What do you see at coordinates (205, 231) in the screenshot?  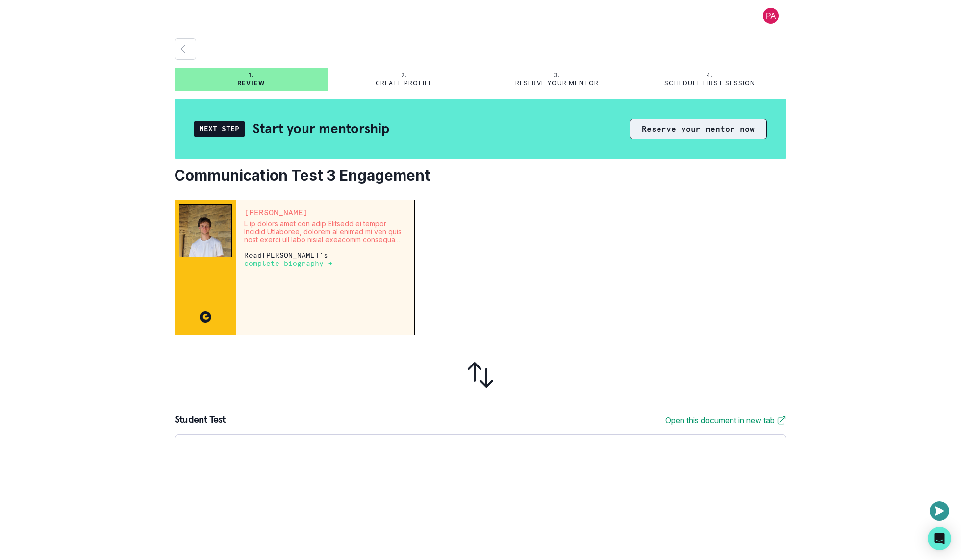 I see `img: Mentor Image` at bounding box center [205, 231].